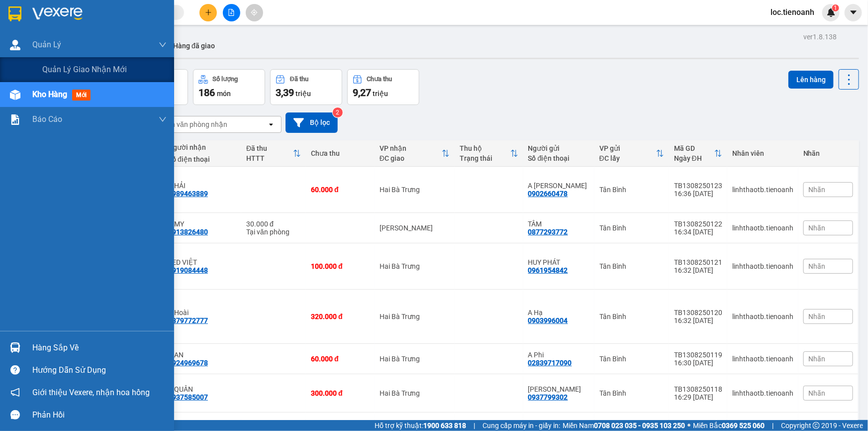 The image size is (868, 431). I want to click on div: Hàng sắp về, so click(99, 348).